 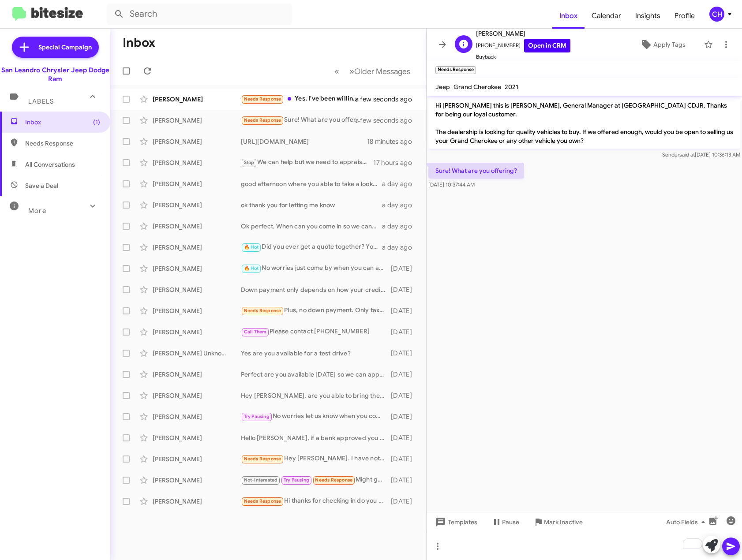 What do you see at coordinates (304, 120) in the screenshot?
I see `div: Sure! What are you offering?` at bounding box center [304, 120].